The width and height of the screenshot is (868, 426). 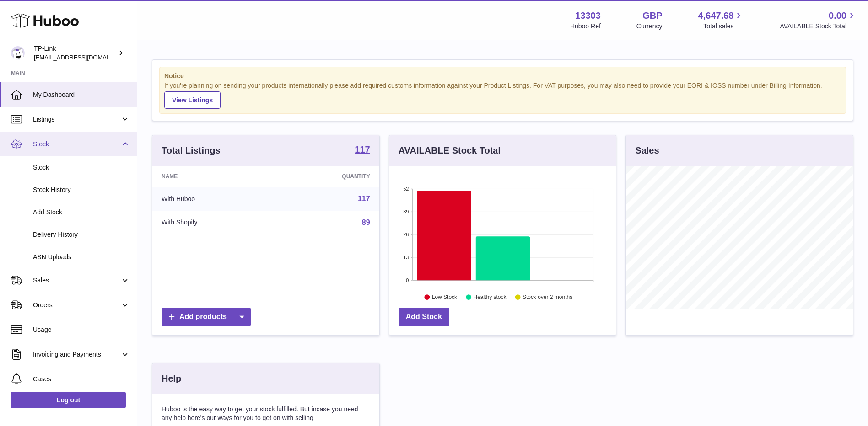 I want to click on div: TP-Link, so click(x=75, y=53).